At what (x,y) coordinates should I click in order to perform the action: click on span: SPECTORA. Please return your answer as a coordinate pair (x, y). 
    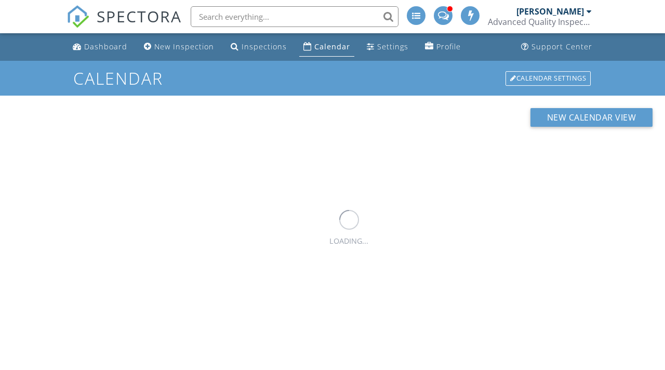
    Looking at the image, I should click on (139, 16).